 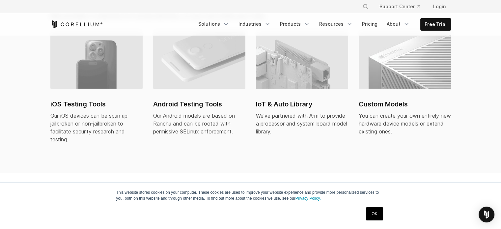 What do you see at coordinates (199, 87) in the screenshot?
I see `a: Android virtual machine and devices Android Testing Tools Our Android models are based on Ranchu ...` at bounding box center [199, 87].